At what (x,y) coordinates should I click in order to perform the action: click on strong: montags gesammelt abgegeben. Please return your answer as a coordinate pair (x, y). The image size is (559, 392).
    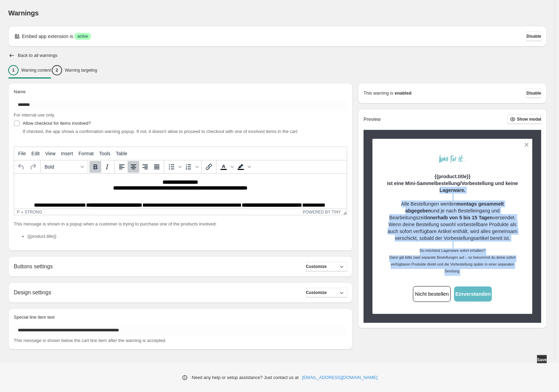
    Looking at the image, I should click on (454, 208).